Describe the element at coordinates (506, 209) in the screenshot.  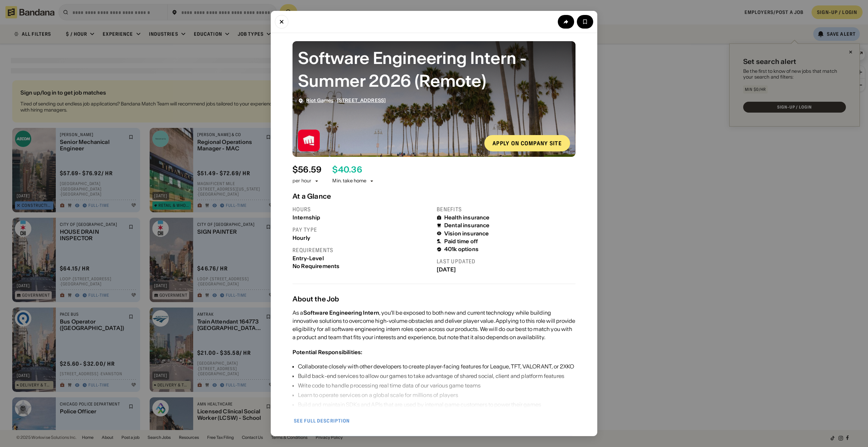
I see `div: Benefits` at that location.